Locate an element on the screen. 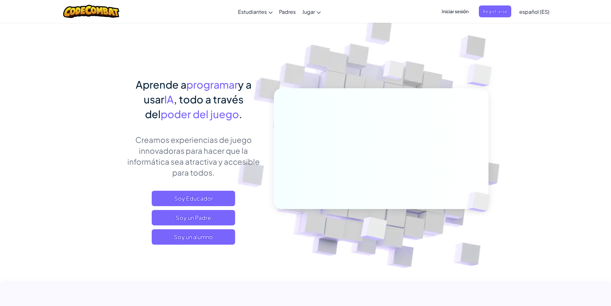  span: , todo a través del is located at coordinates (194, 106).